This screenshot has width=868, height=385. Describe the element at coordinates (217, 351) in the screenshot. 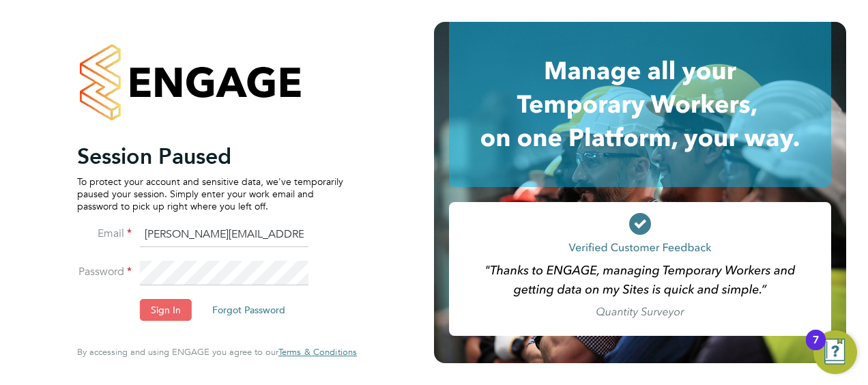

I see `span: By accessing and using ENGAGE you agree to our` at that location.